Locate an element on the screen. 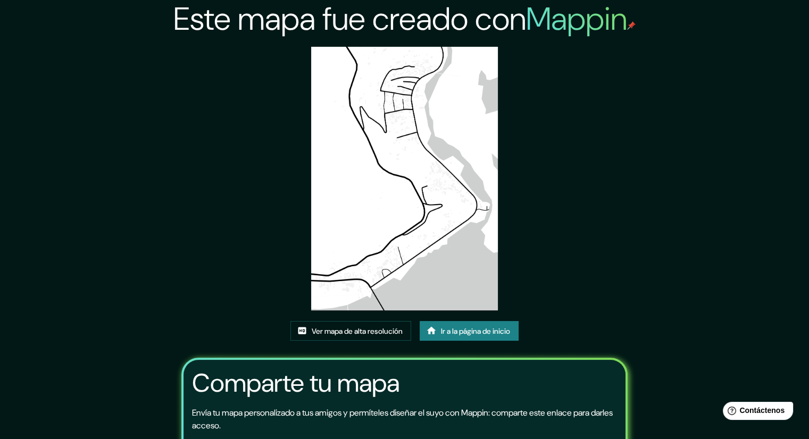 This screenshot has height=439, width=809. a: Ir a la página de inicio is located at coordinates (469, 331).